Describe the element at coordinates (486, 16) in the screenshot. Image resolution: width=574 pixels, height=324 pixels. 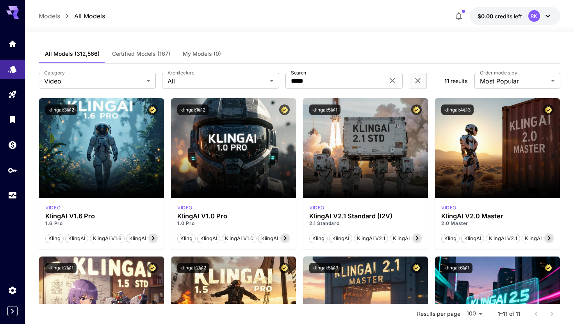
I see `span: $0.00` at that location.